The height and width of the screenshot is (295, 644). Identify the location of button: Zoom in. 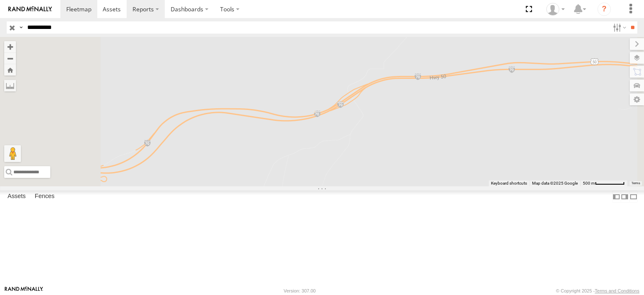
(10, 47).